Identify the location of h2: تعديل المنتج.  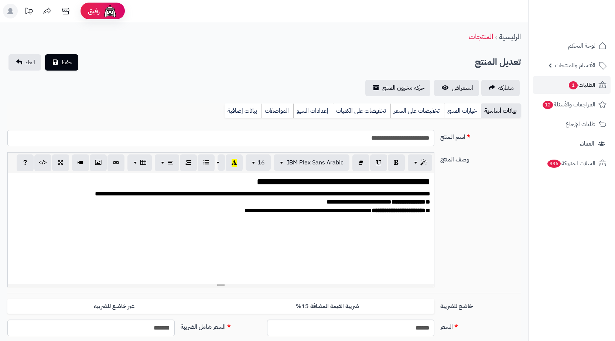
(498, 62).